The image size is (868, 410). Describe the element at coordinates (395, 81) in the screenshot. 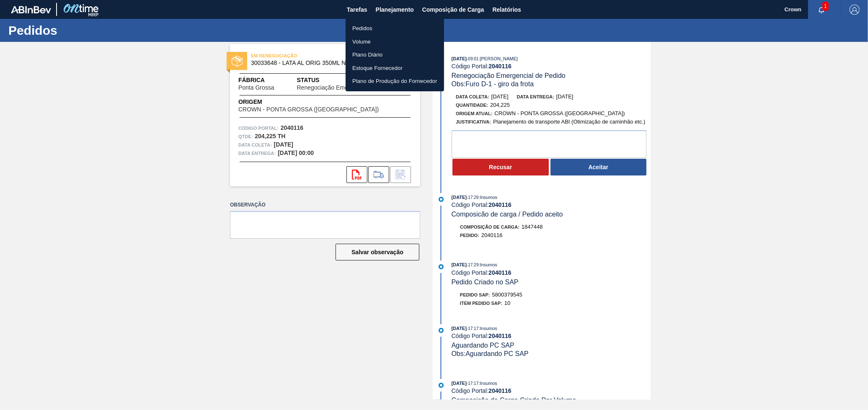

I see `li: Plano de Produção do Fornecedor` at that location.